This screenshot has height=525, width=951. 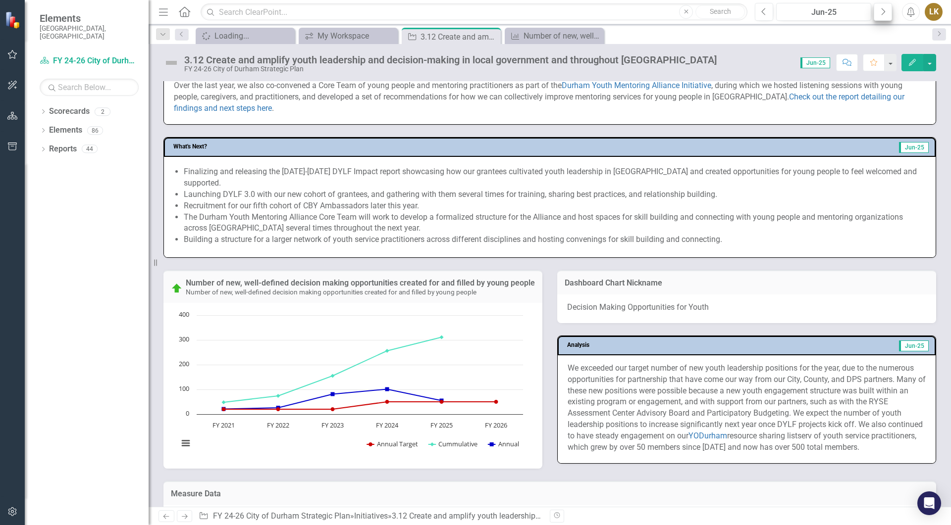 What do you see at coordinates (332, 425) in the screenshot?
I see `text: FY 2023` at bounding box center [332, 425].